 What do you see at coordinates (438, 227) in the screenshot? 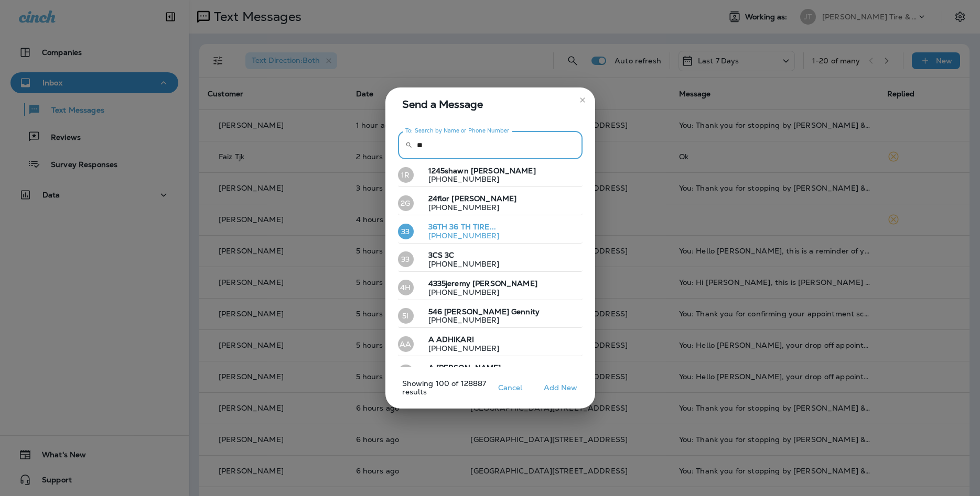
I see `span: 36TH` at bounding box center [438, 227].